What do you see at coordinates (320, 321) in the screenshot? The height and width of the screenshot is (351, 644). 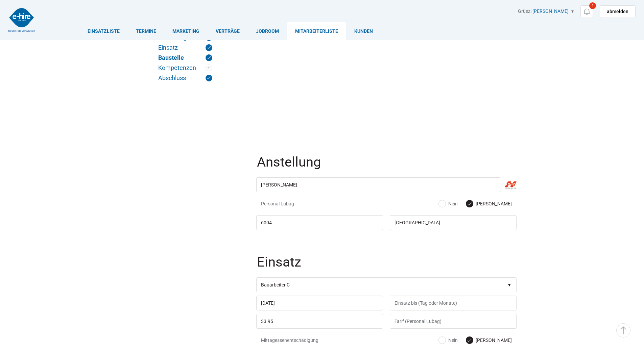 I see `input: Std. Lohn/Spesen` at bounding box center [320, 321].